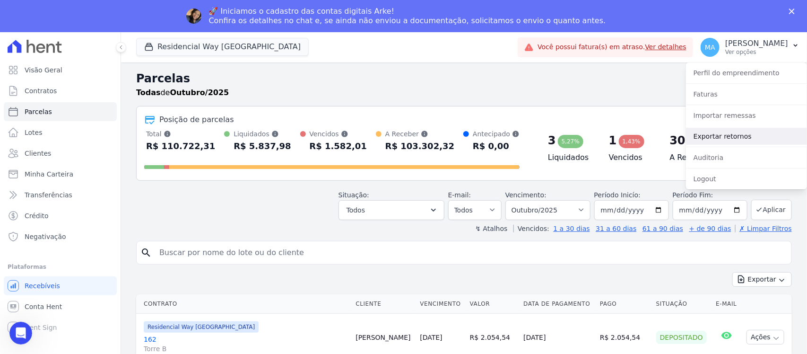 The height and width of the screenshot is (354, 807). I want to click on span: Visão Geral, so click(43, 70).